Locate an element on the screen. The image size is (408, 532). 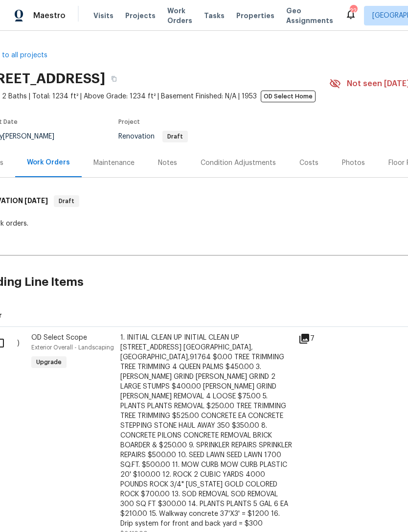
span: OD Select Home is located at coordinates (288, 96).